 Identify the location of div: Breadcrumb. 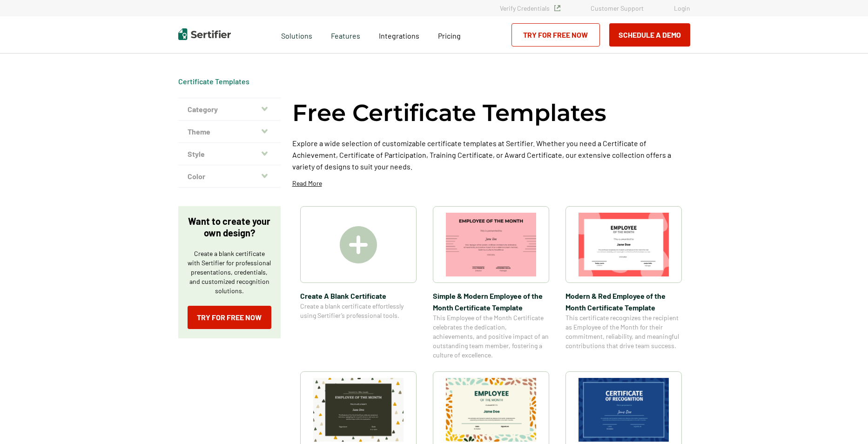
(214, 81).